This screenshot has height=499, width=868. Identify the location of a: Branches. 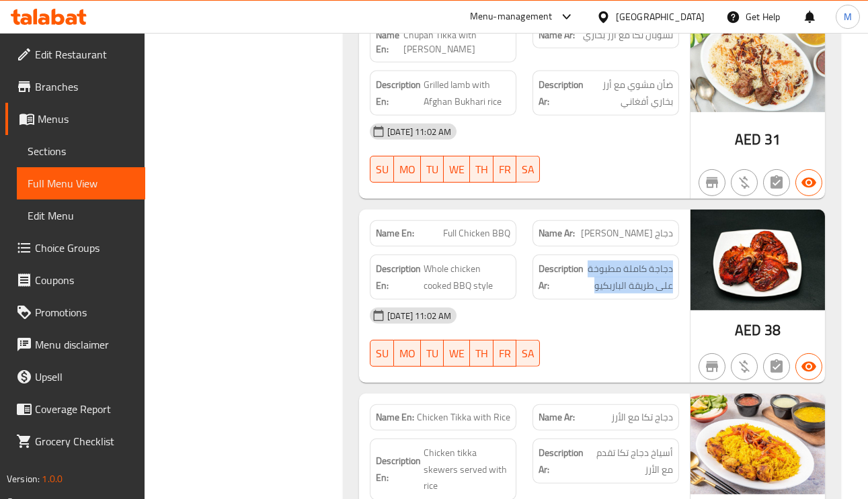
(76, 86).